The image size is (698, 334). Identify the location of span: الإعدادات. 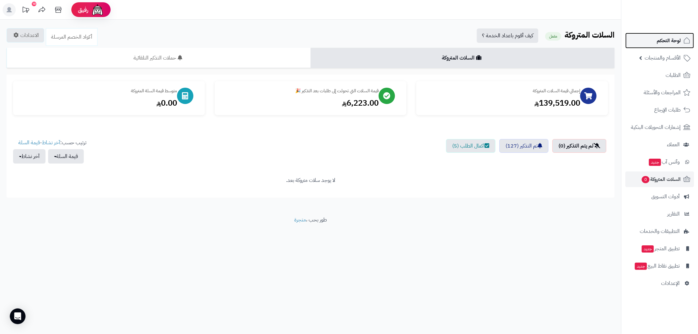
(670, 283).